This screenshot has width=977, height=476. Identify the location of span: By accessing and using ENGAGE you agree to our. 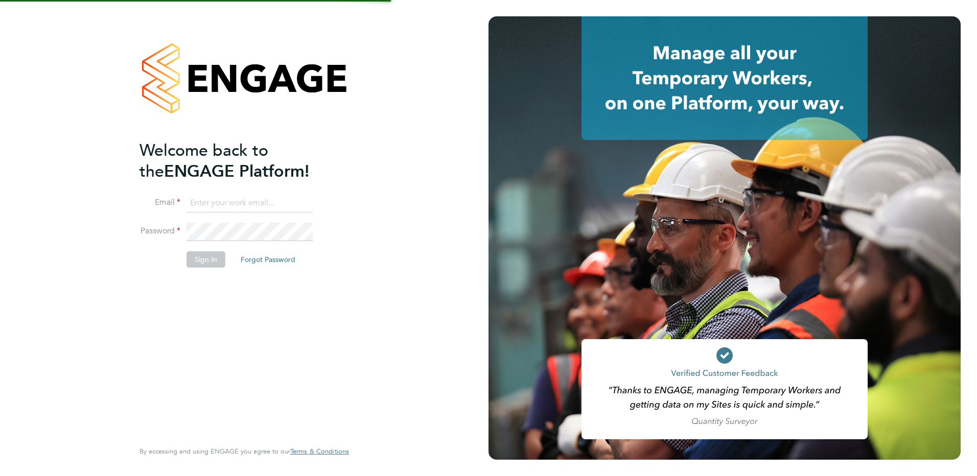
(244, 451).